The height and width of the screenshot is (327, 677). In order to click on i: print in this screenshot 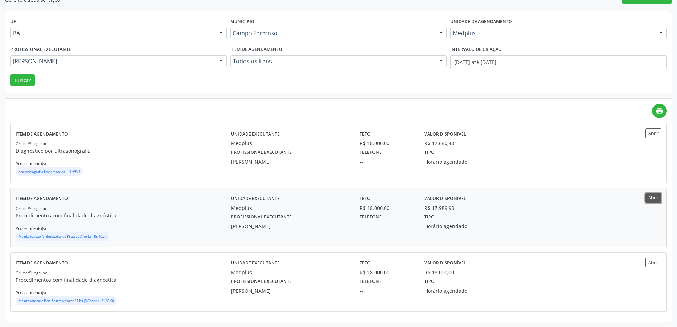, I will do `click(660, 111)`.